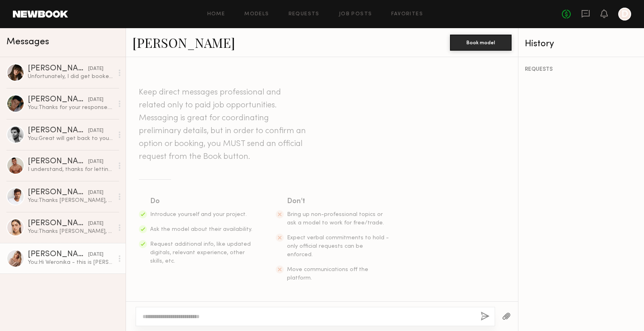 The height and width of the screenshot is (331, 644). I want to click on div: You: Thanks for your response. We appreciate you!, so click(71, 108).